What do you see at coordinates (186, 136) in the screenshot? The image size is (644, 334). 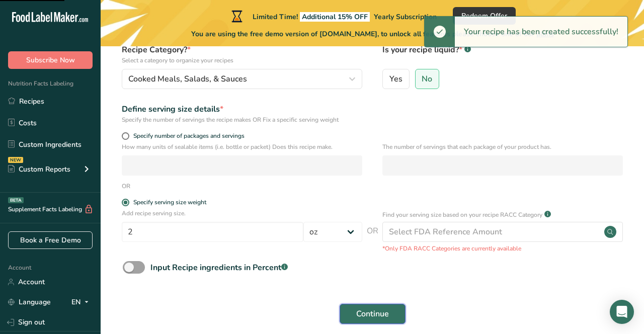 I see `span: Specify number of packages and servings` at bounding box center [186, 136].